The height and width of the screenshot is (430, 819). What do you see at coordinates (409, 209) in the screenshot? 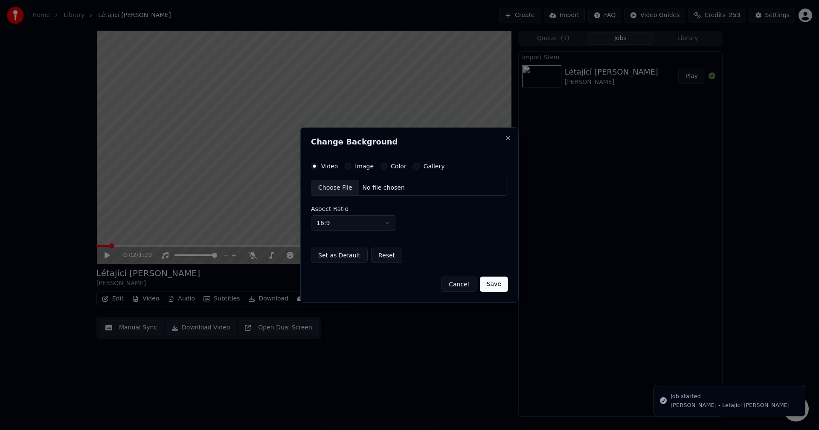
I see `label: Aspect Ratio` at bounding box center [409, 209].